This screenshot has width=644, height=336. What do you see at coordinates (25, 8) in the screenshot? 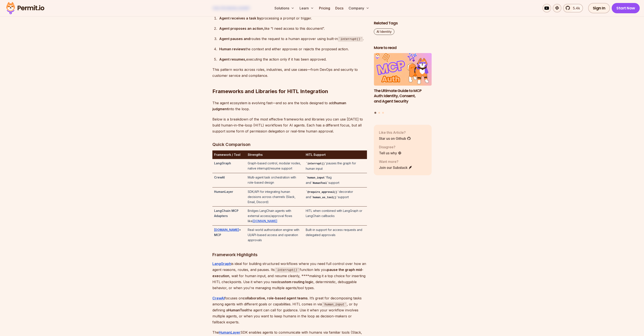
I see `img: Permit logo` at bounding box center [25, 8].